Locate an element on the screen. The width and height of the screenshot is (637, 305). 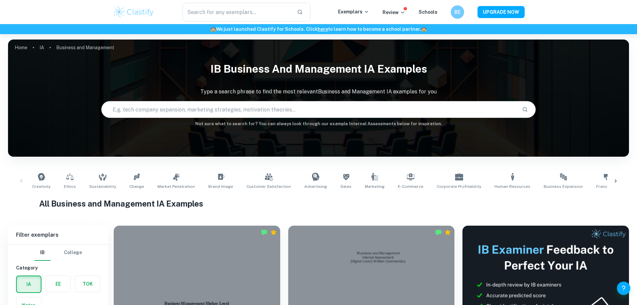
button: EE is located at coordinates (58, 284).